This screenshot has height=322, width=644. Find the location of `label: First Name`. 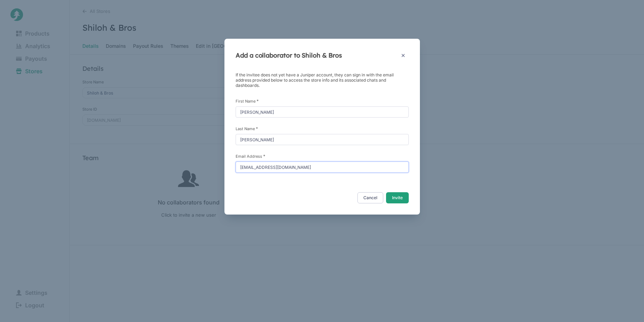

label: First Name is located at coordinates (322, 101).